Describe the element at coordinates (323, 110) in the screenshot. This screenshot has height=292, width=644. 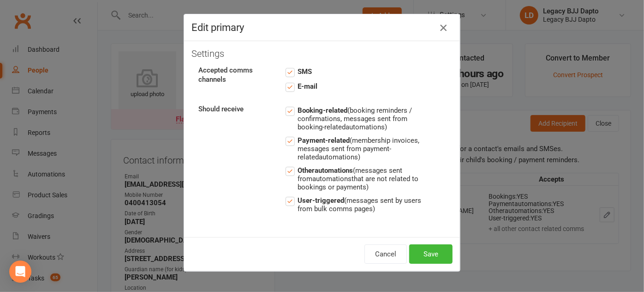
I see `strong: Booking-related` at that location.